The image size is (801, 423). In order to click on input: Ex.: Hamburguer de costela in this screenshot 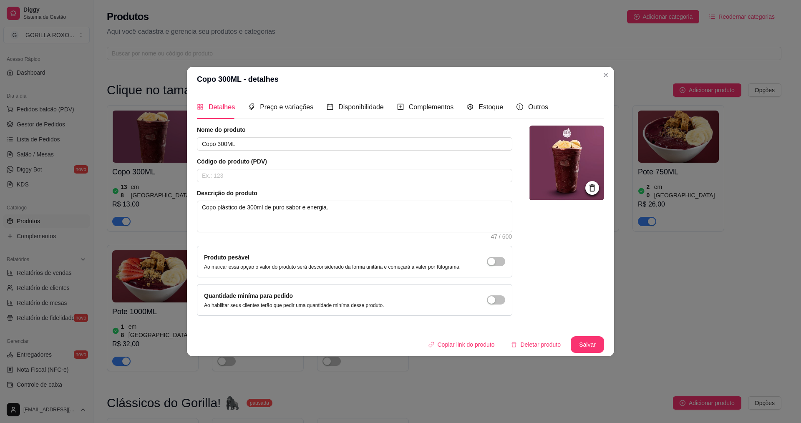, I will do `click(355, 144)`.